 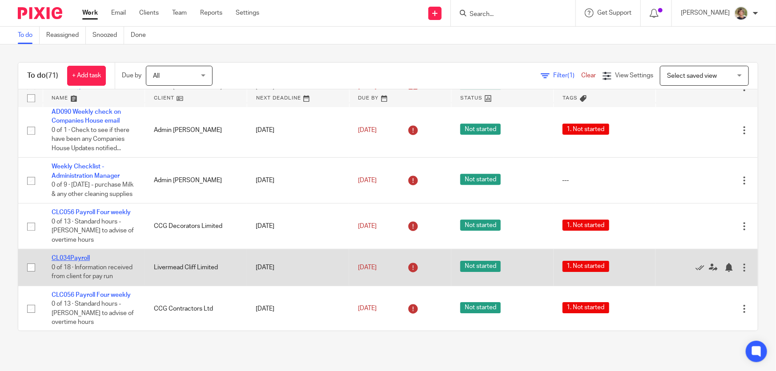 What do you see at coordinates (92, 272) in the screenshot?
I see `span: 0 of 18 · Information received from client for pay run` at bounding box center [92, 272].